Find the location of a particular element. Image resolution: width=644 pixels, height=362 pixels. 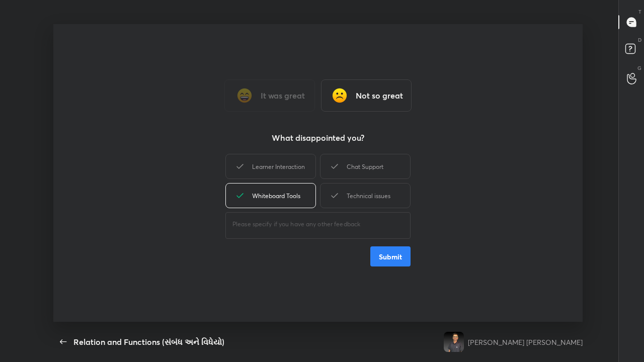

img: frowning_face_cmp.gif is located at coordinates (339, 95).